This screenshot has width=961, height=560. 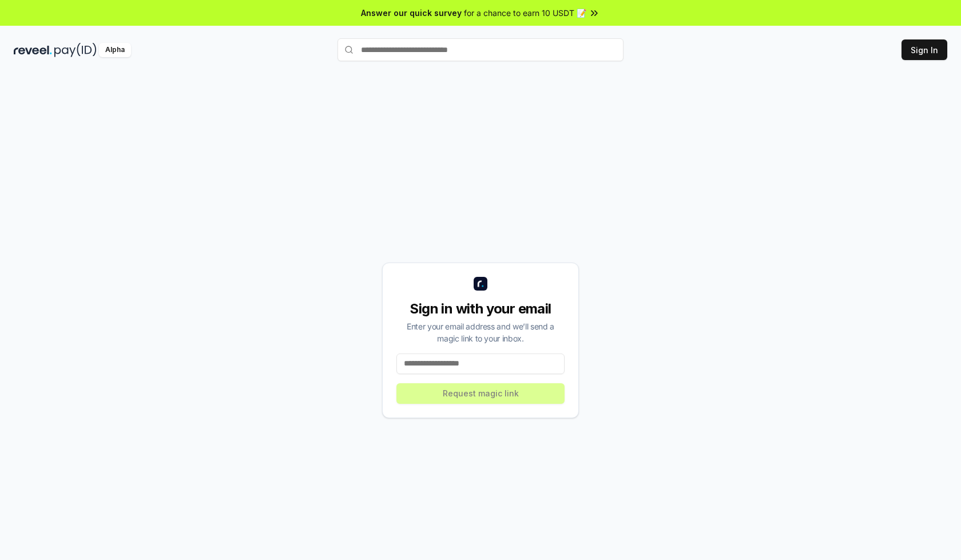 I want to click on button: Sign In, so click(x=924, y=50).